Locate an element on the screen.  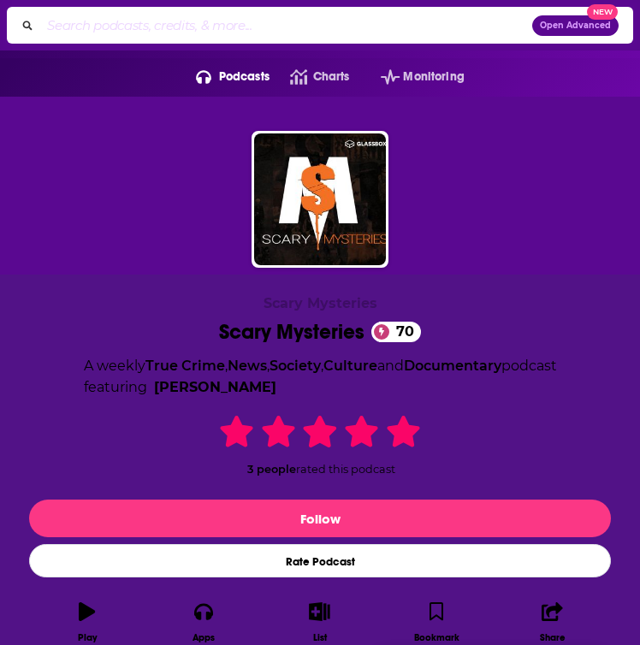
span: Charts is located at coordinates (331, 77).